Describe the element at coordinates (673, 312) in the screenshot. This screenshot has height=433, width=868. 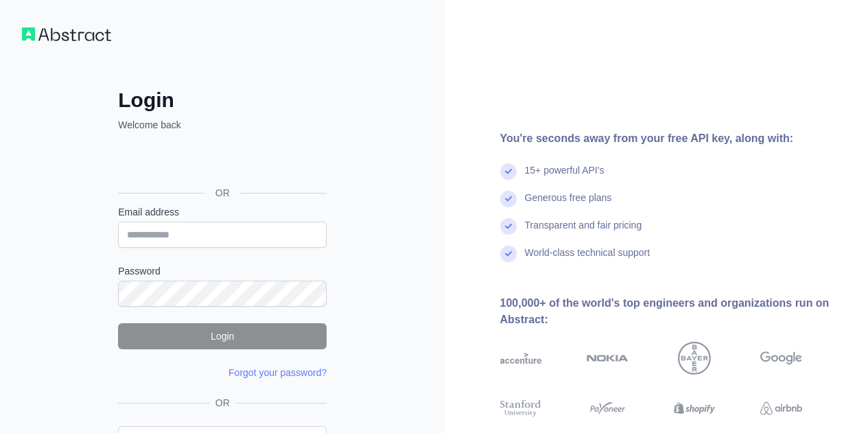
I see `div: 100,000+ of the world's top engineers and organizations run on Abstract:` at that location.